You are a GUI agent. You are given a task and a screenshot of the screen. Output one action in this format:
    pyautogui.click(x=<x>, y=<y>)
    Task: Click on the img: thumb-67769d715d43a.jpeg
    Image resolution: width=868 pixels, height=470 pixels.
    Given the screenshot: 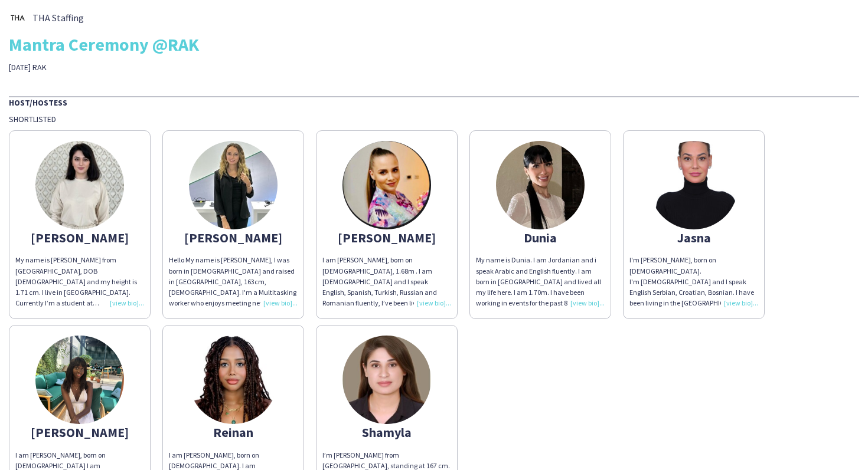 What is the action you would take?
    pyautogui.click(x=387, y=185)
    